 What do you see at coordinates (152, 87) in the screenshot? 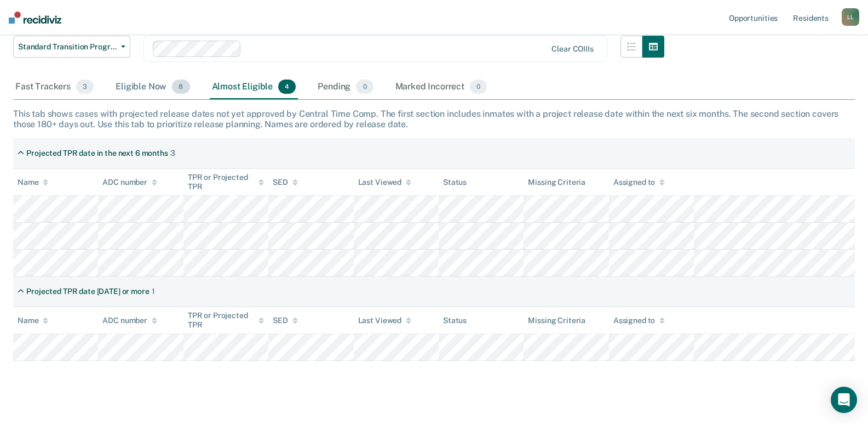
I see `div: Eligible Now8` at bounding box center [152, 87].